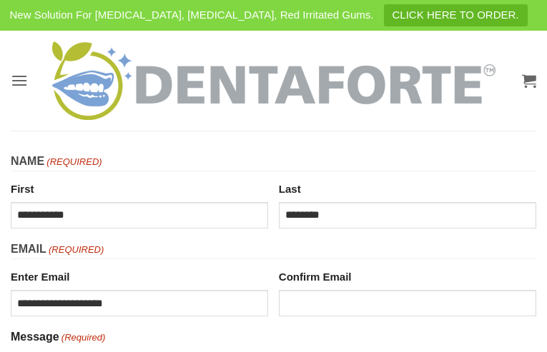 The width and height of the screenshot is (547, 352). I want to click on label: First, so click(139, 187).